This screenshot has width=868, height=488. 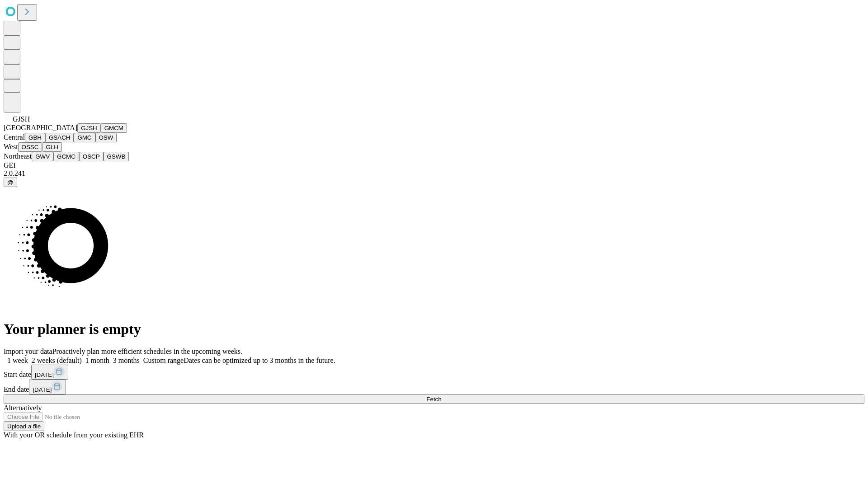 I want to click on span: 2 weeks (default), so click(x=57, y=360).